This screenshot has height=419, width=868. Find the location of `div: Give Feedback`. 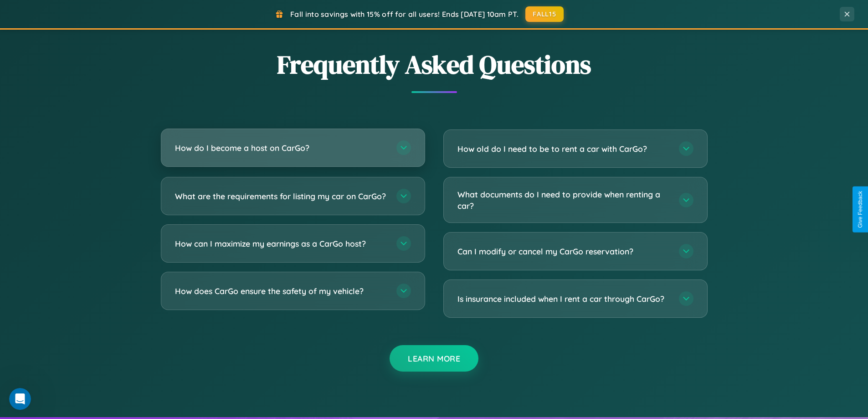

div: Give Feedback is located at coordinates (860, 210).